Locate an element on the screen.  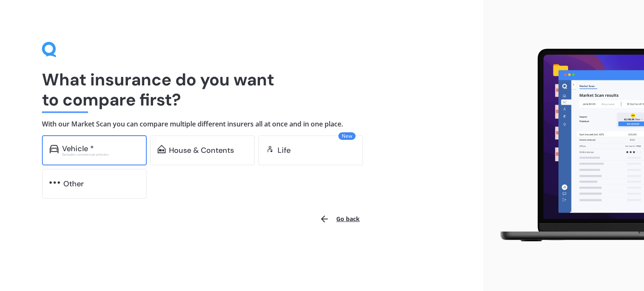
img: laptop.webp is located at coordinates (567, 146).